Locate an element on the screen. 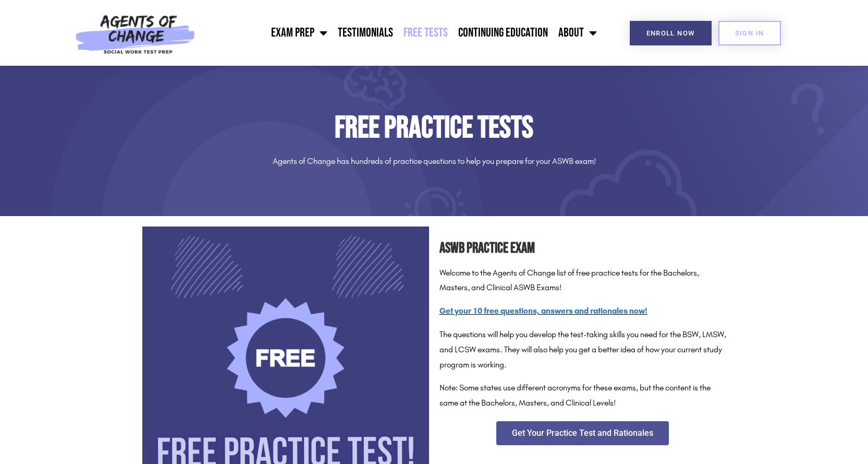 The image size is (868, 464). a: Testimonials is located at coordinates (366, 33).